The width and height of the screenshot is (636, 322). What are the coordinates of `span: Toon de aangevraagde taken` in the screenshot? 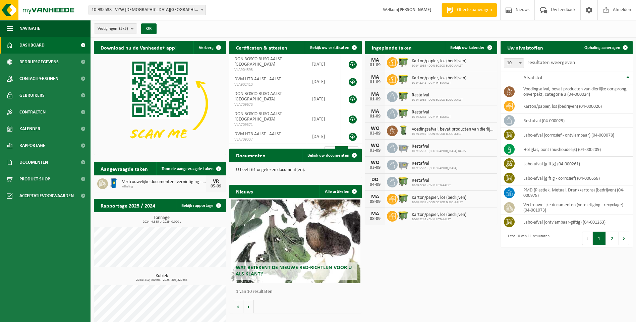 It's located at (187, 169).